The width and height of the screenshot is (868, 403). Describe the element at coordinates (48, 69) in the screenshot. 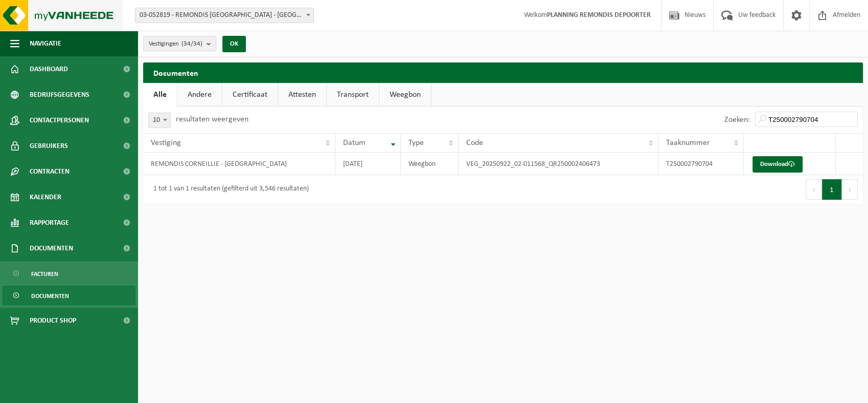

I see `span: Dashboard` at that location.